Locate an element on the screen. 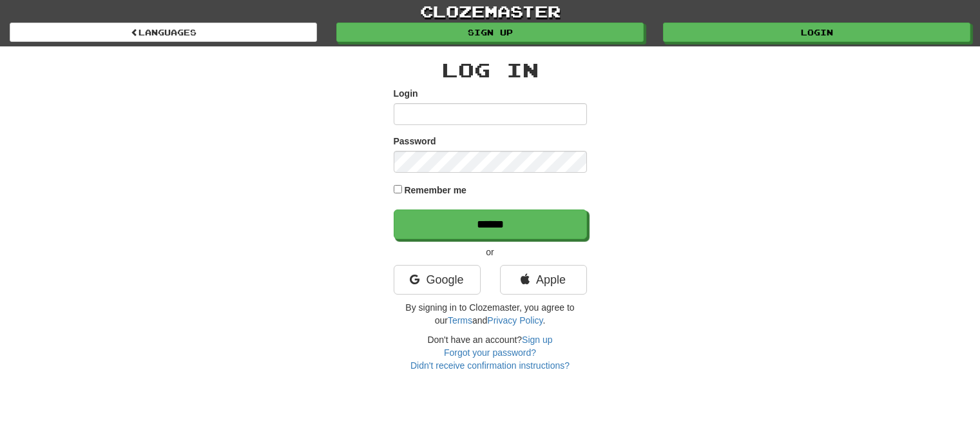  label: Login is located at coordinates (406, 93).